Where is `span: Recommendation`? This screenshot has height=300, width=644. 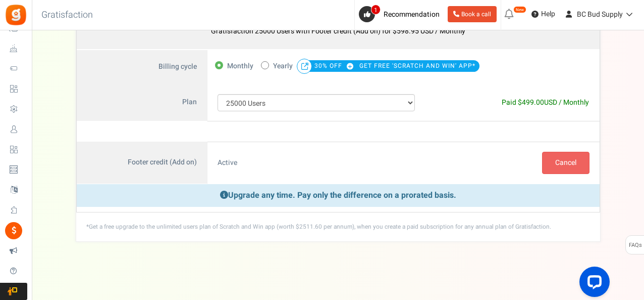
span: Recommendation is located at coordinates (411, 14).